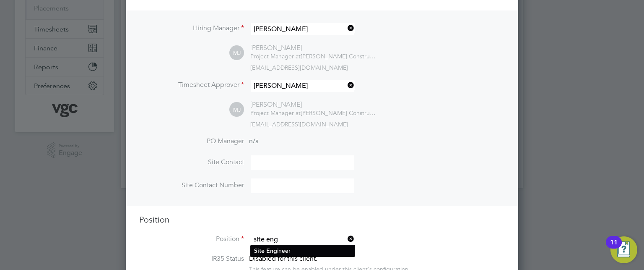 The height and width of the screenshot is (270, 644). What do you see at coordinates (254, 141) in the screenshot?
I see `span: n/a` at bounding box center [254, 141].